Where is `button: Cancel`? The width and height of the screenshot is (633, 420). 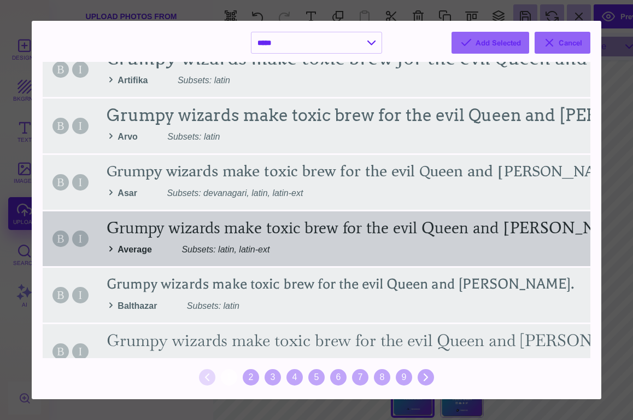
button: Cancel is located at coordinates (563, 43).